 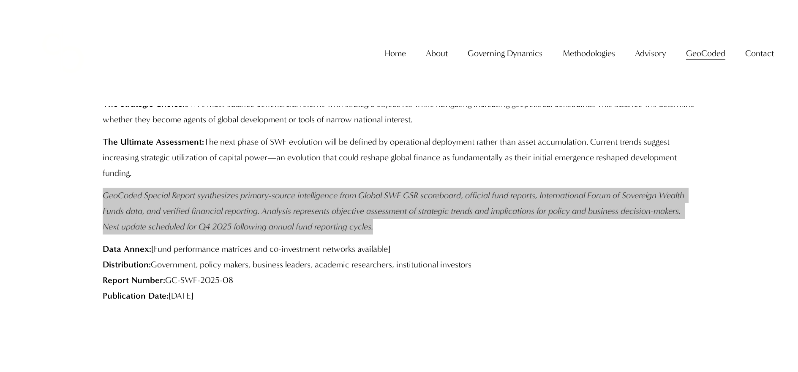 What do you see at coordinates (399, 112) in the screenshot?
I see `p: SWFs must balance commercial returns with strategic objectives while navigating increasing geopol...` at bounding box center [399, 112].